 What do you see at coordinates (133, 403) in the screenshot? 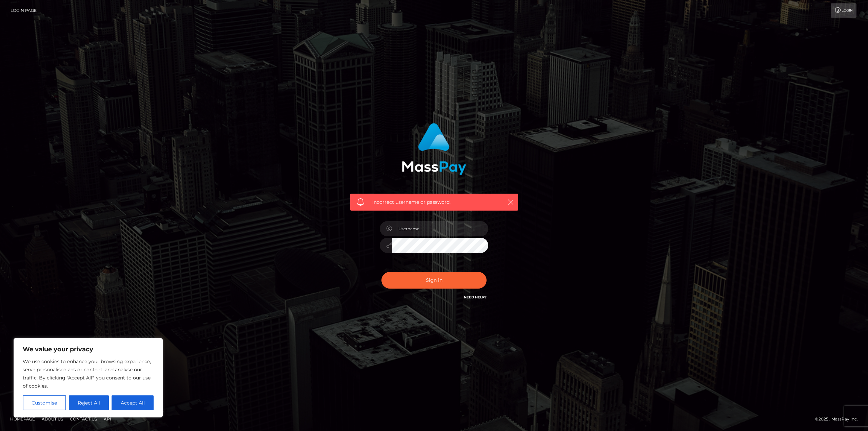
I see `button: Accept All` at bounding box center [133, 403].